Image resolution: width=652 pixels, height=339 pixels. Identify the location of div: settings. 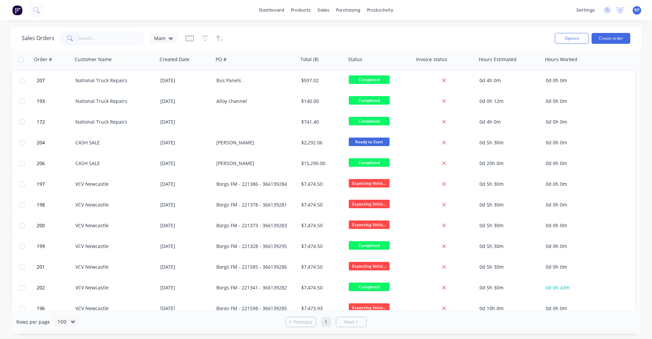
(586, 10).